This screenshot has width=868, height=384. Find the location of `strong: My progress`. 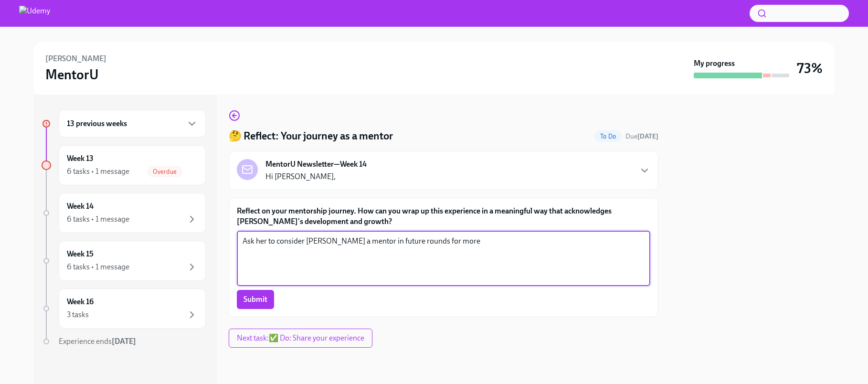

strong: My progress is located at coordinates (714, 63).